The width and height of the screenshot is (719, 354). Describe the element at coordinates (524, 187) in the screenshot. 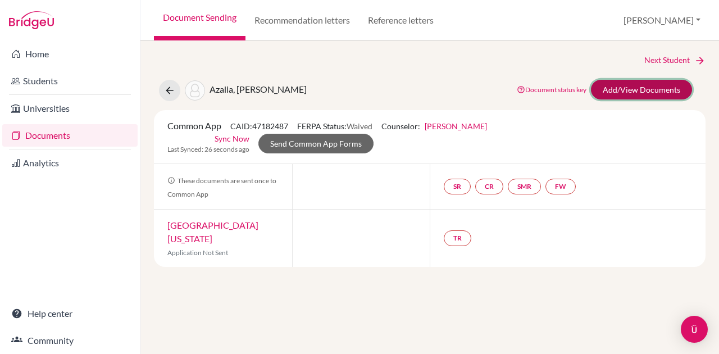

I see `a: SMR` at that location.